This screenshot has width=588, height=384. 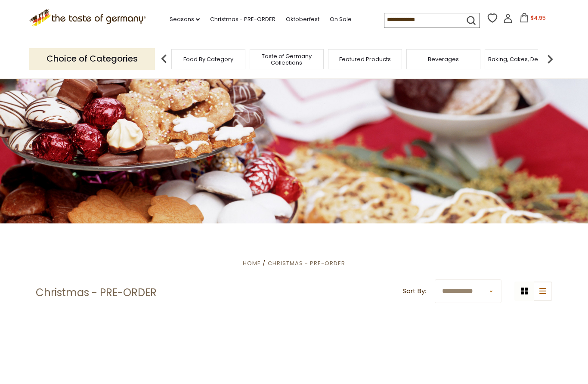 What do you see at coordinates (164, 59) in the screenshot?
I see `img: previous arrow` at bounding box center [164, 59].